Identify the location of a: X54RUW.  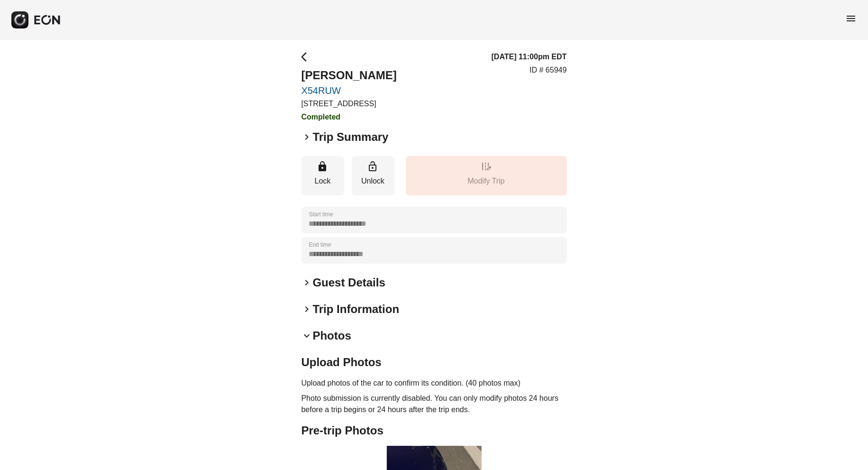
(349, 91).